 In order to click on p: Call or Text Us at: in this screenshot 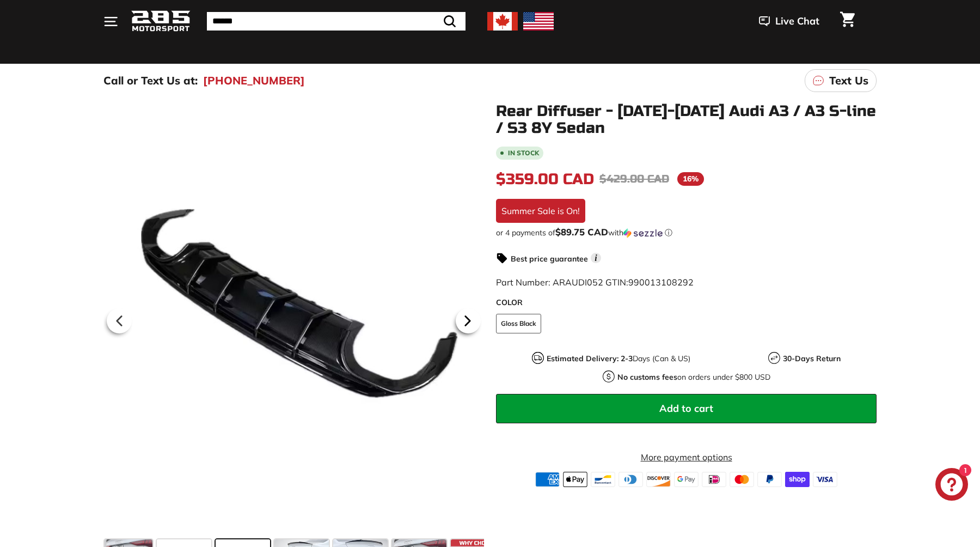, I will do `click(150, 81)`.